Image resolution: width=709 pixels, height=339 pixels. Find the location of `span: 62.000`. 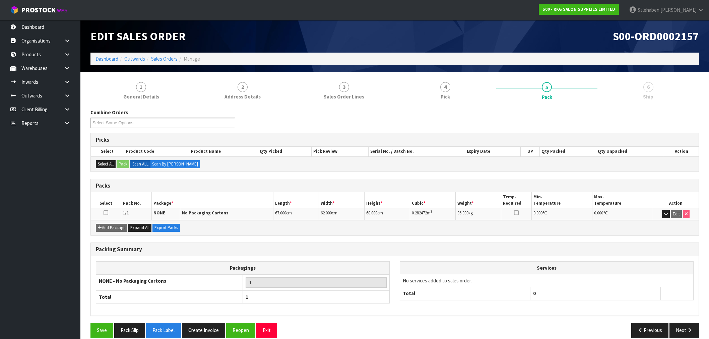

span: 62.000 is located at coordinates (326, 213).